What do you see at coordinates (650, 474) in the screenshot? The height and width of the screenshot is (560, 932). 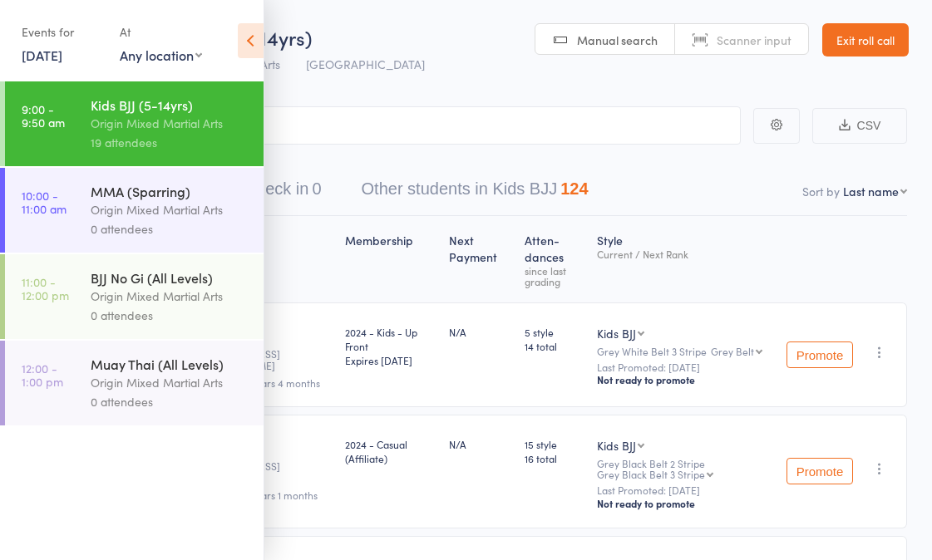 I see `div: Grey Black Belt 3 Stripe` at bounding box center [650, 474].